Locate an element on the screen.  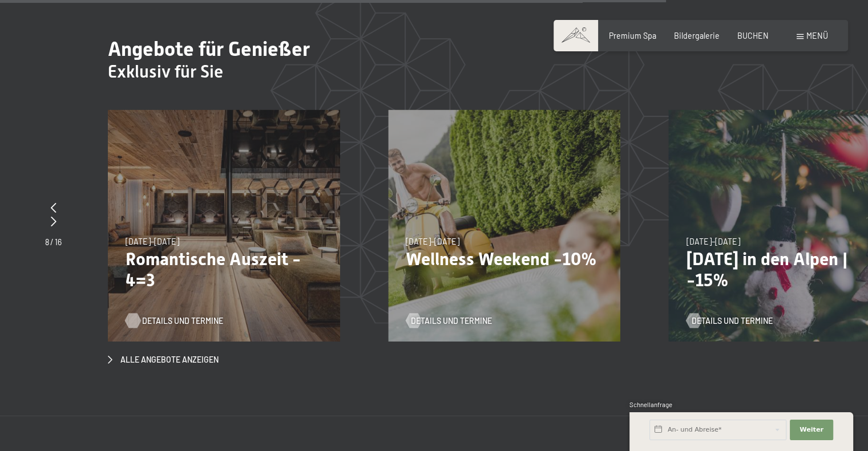
span: Menü is located at coordinates (817, 35).